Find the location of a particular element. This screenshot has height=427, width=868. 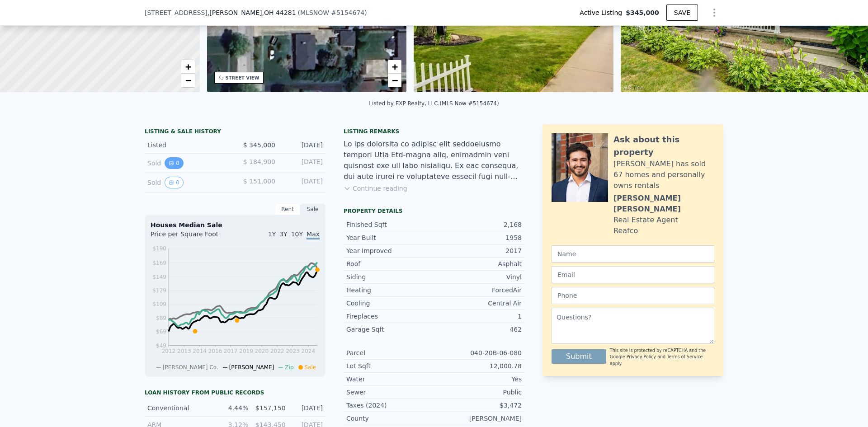

div: Property details is located at coordinates (434, 211).